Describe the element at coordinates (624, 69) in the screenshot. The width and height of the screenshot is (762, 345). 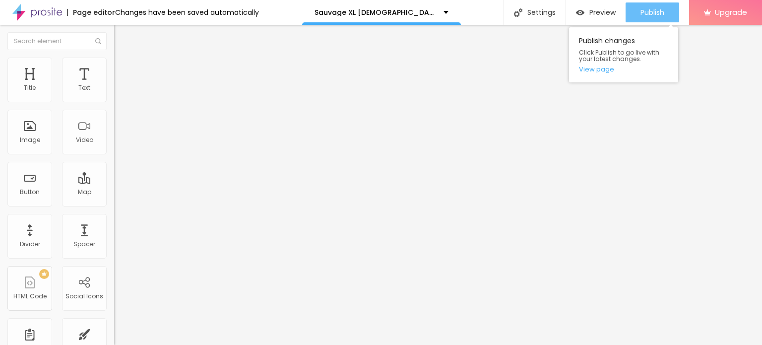
I see `a: View page` at that location.